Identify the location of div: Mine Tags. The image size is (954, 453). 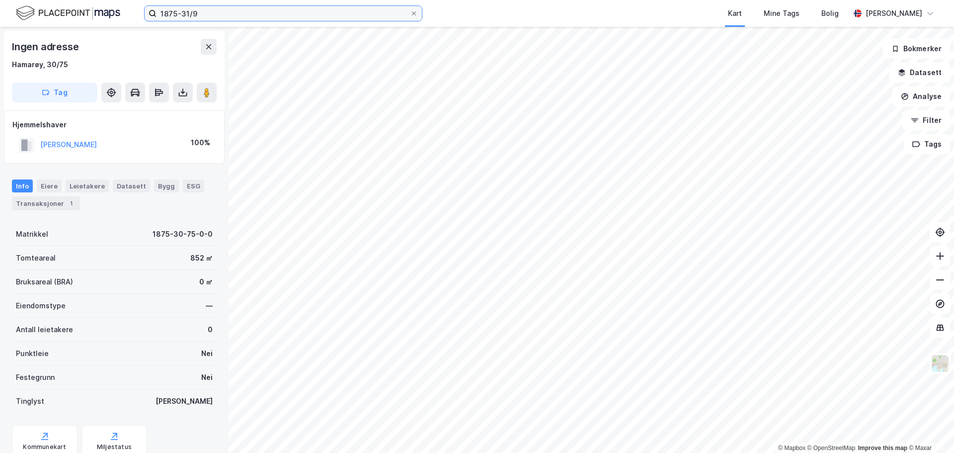
(782, 13).